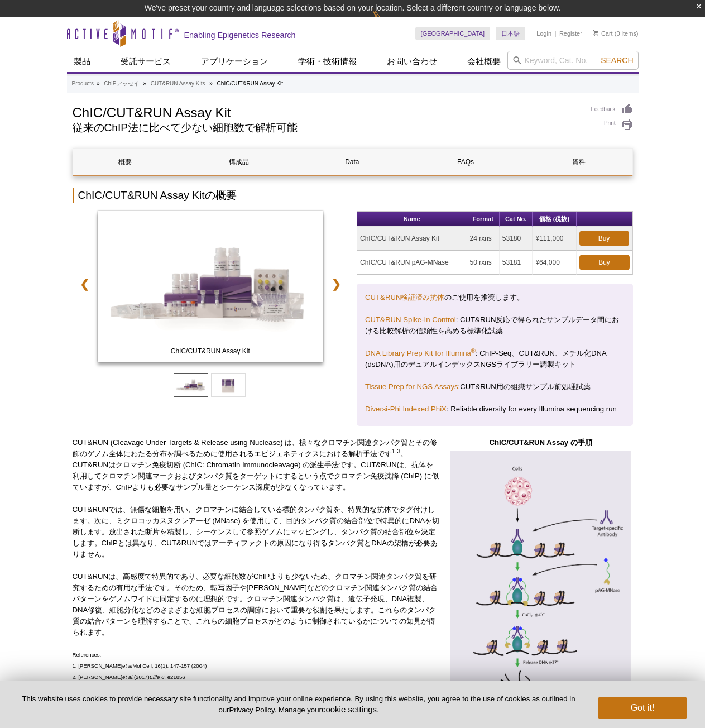 This screenshot has width=705, height=728. I want to click on p: のご使用を推奨します。, so click(494, 298).